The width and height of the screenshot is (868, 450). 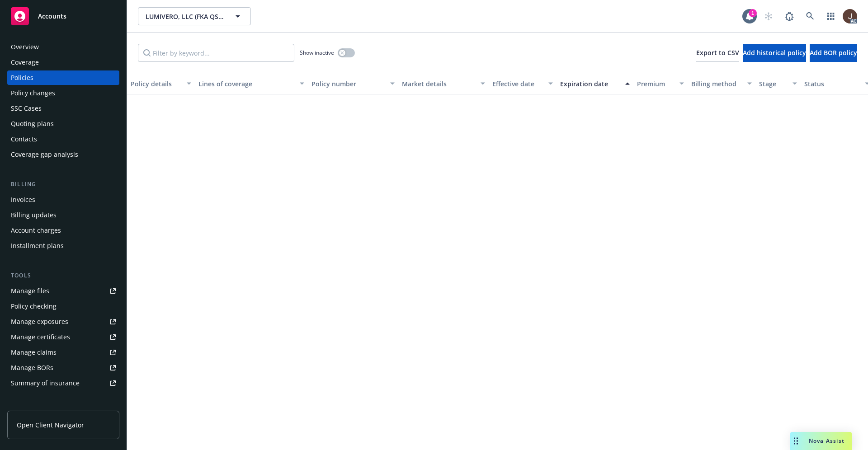 What do you see at coordinates (660, 83) in the screenshot?
I see `button: Premium` at bounding box center [660, 83].